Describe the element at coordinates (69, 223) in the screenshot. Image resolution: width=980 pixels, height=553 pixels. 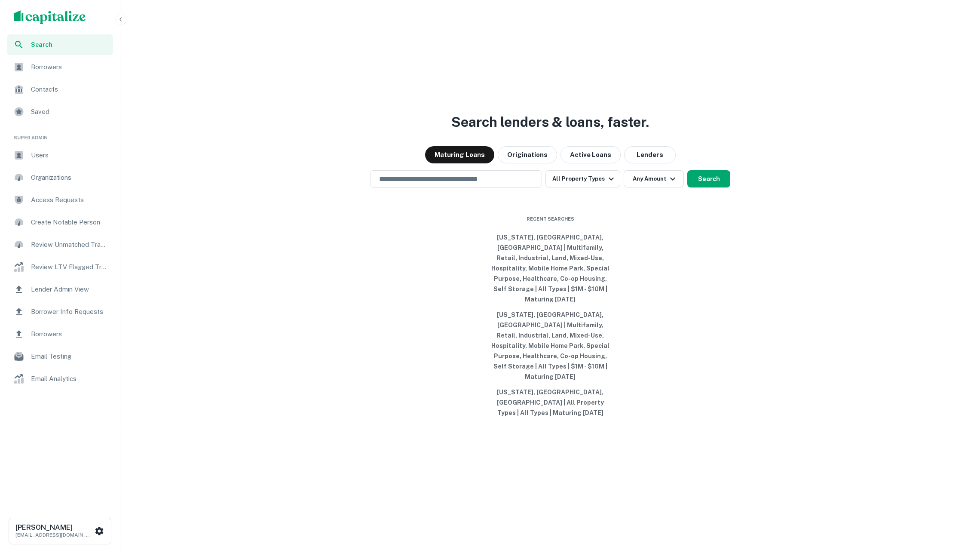
I see `span: Create Notable Person` at that location.